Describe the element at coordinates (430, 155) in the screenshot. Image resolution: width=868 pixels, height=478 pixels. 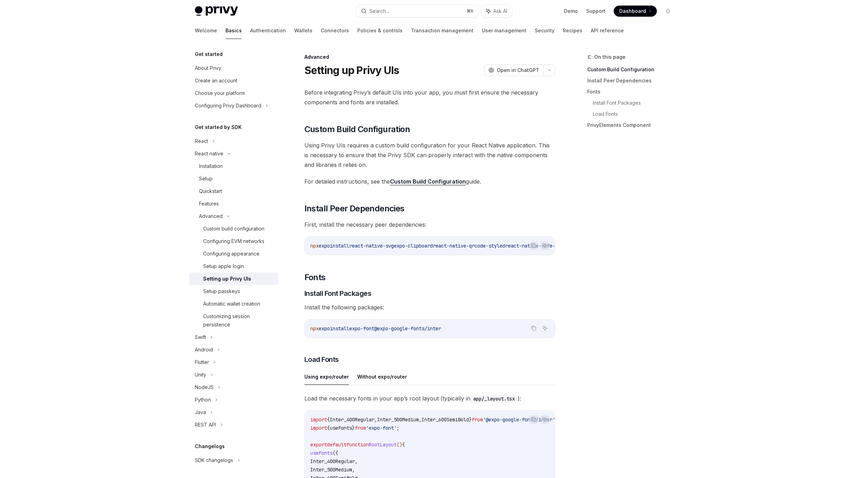
I see `span: Using Privy UIs requires a custom build configuration for your React Native application. This is ...` at that location.